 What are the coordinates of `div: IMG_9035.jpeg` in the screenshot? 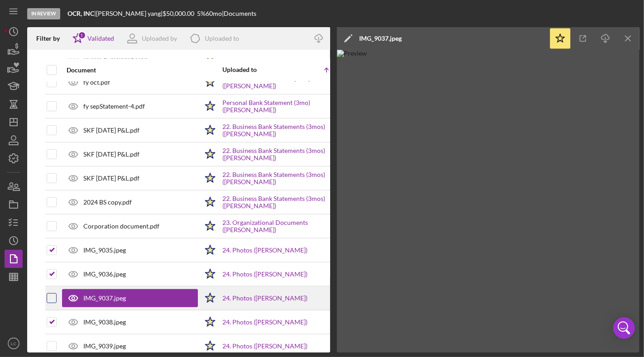 It's located at (104, 251).